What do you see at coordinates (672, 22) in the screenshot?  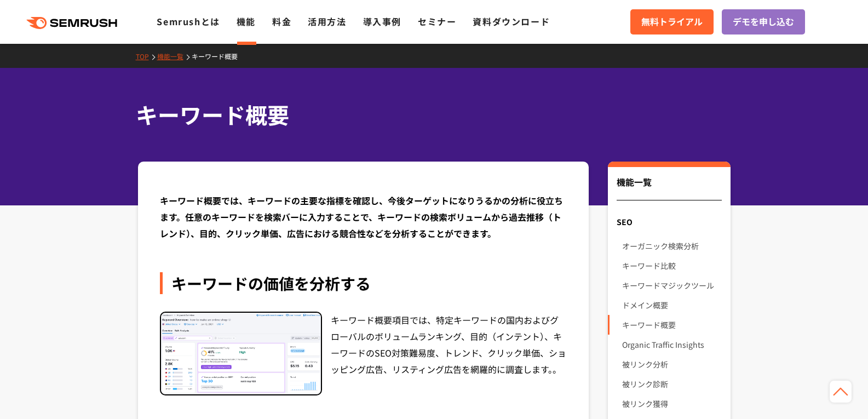 I see `span: 無料トライアル` at bounding box center [672, 22].